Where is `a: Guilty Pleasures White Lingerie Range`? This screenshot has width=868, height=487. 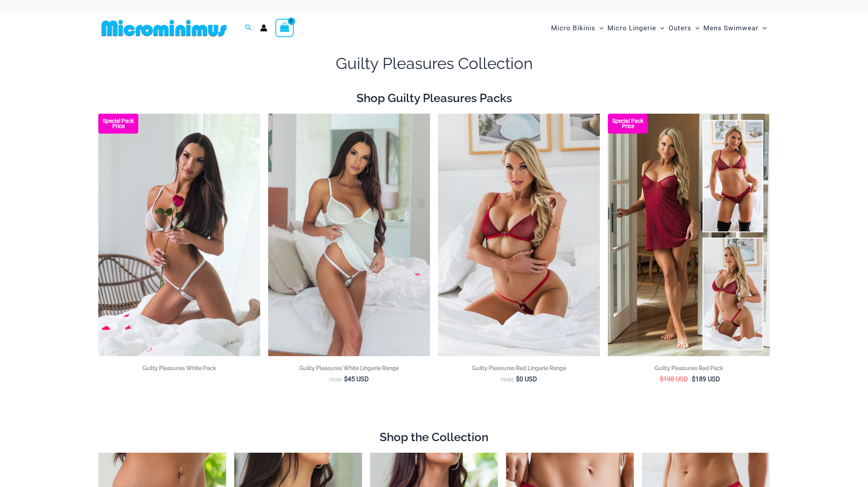 a: Guilty Pleasures White Lingerie Range is located at coordinates (349, 370).